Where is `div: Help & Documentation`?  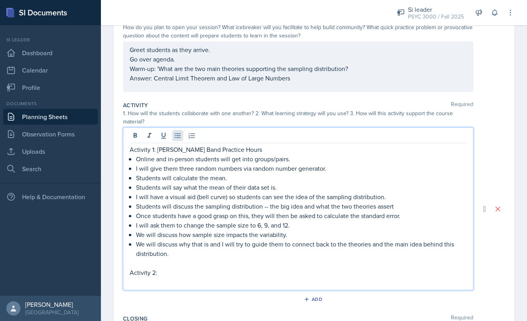 div: Help & Documentation is located at coordinates (50, 197).